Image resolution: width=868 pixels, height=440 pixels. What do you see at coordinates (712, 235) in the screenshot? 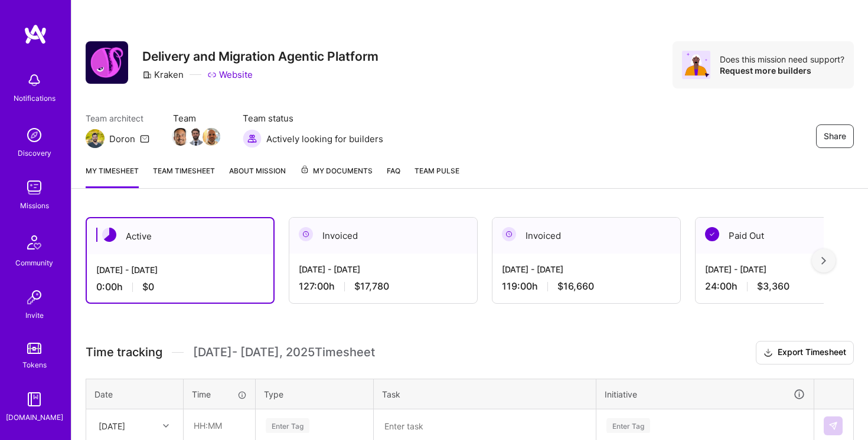
I see `img: Paid Out` at bounding box center [712, 235].